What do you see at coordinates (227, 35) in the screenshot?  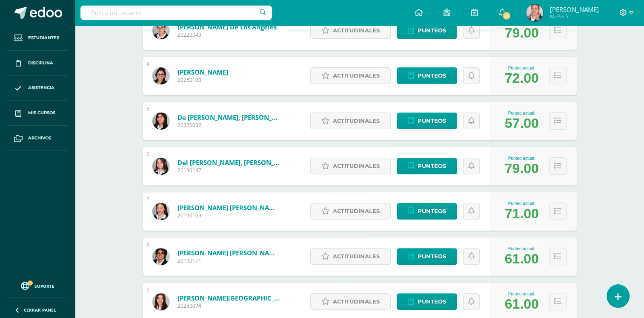 I see `span: 20220043` at bounding box center [227, 35].